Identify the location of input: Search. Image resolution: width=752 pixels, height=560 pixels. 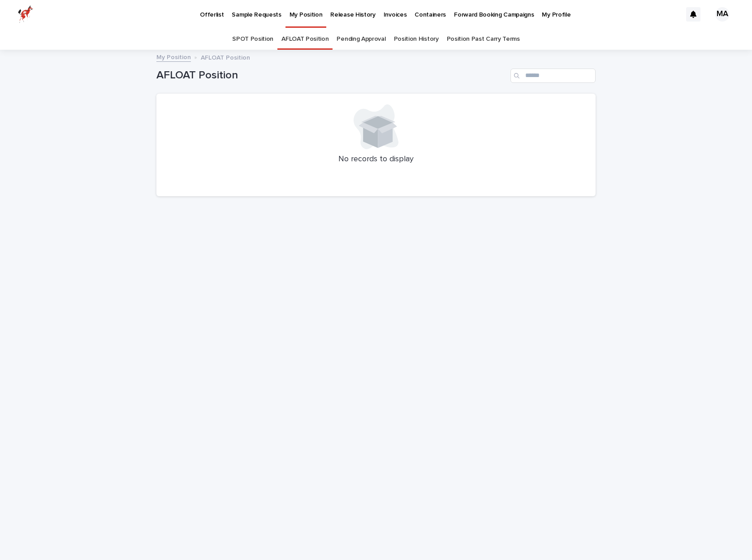
(553, 76).